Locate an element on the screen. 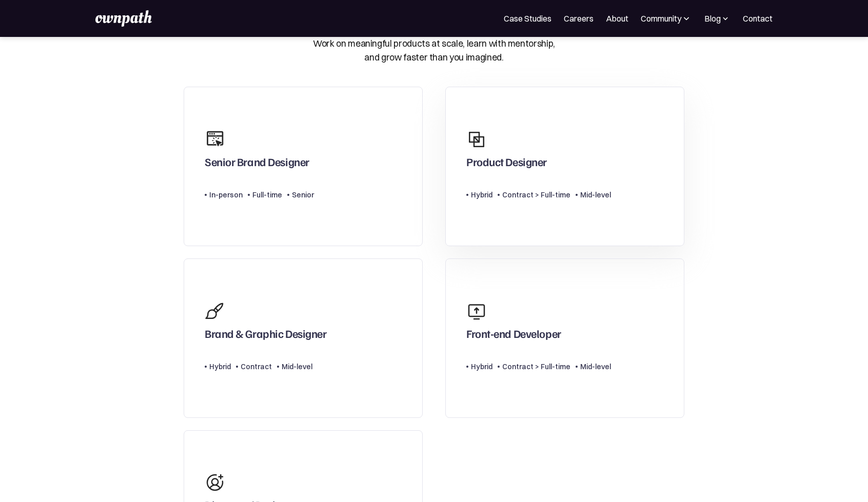 This screenshot has height=502, width=868. a: Case Studies is located at coordinates (527, 19).